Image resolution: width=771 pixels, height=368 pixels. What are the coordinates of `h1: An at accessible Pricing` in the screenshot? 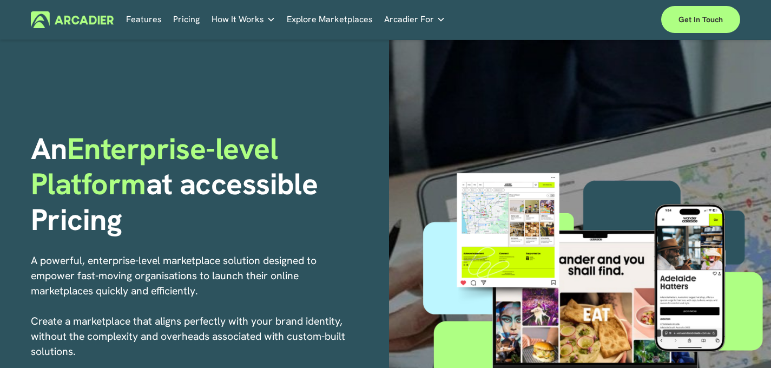 It's located at (206, 184).